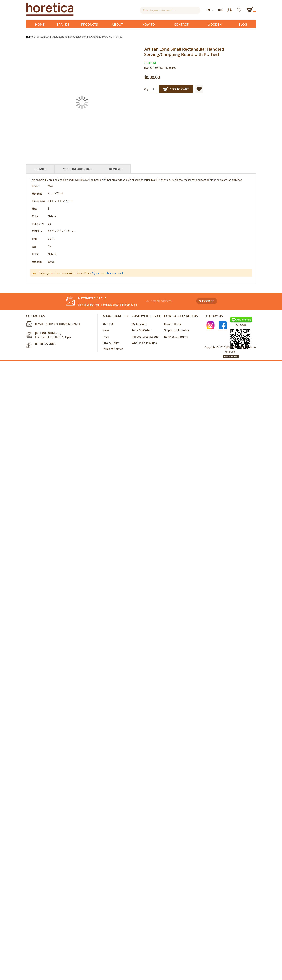 The height and width of the screenshot is (980, 282). What do you see at coordinates (144, 342) in the screenshot?
I see `a: Wholesale Inquiries` at bounding box center [144, 342].